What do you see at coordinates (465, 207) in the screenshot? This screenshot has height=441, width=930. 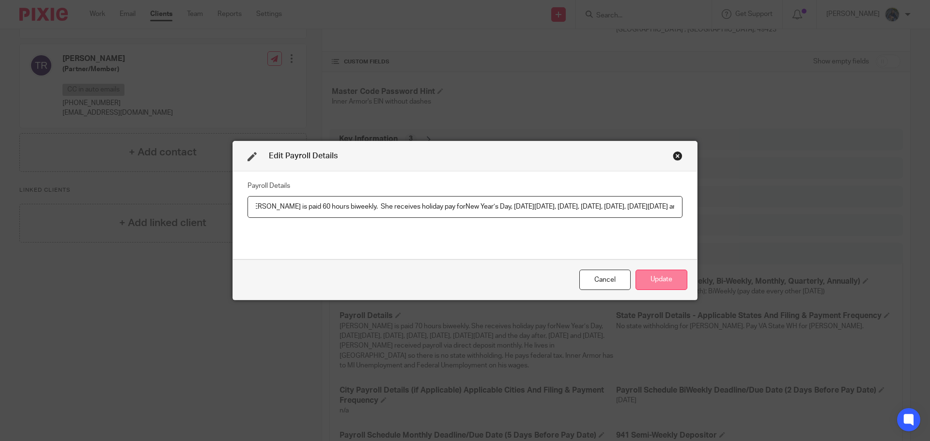 I see `input: Payroll Details` at bounding box center [465, 207].